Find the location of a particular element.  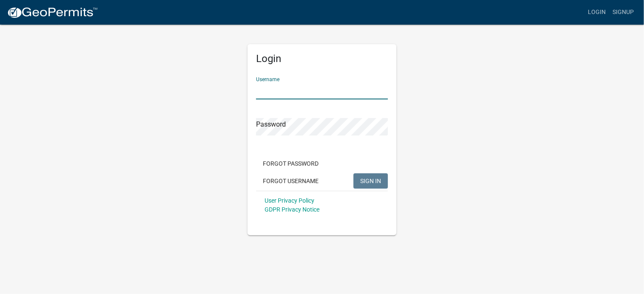

h5: Login is located at coordinates (322, 58).